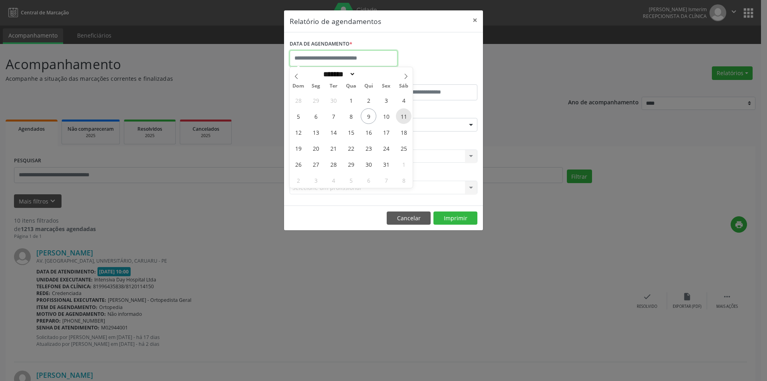  What do you see at coordinates (351, 132) in the screenshot?
I see `span: Outubro 15, 2025` at bounding box center [351, 132].